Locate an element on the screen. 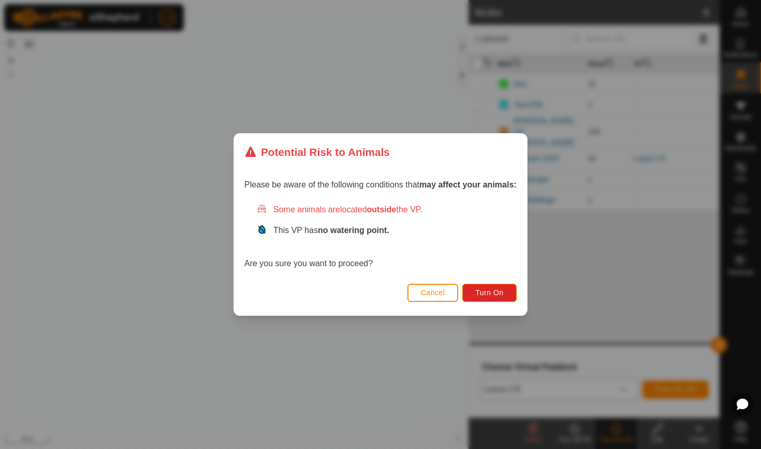 The height and width of the screenshot is (449, 761). span: located the VP. is located at coordinates (381, 209).